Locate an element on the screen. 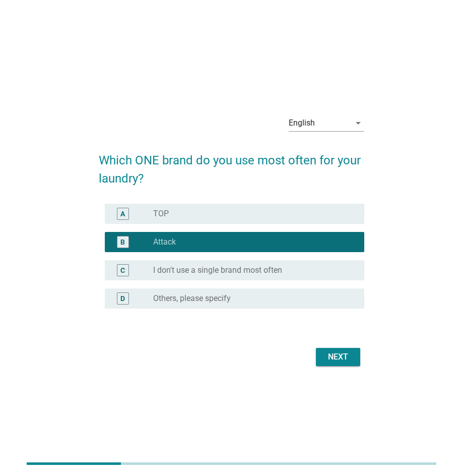 This screenshot has height=476, width=463. label: Attack is located at coordinates (164, 242).